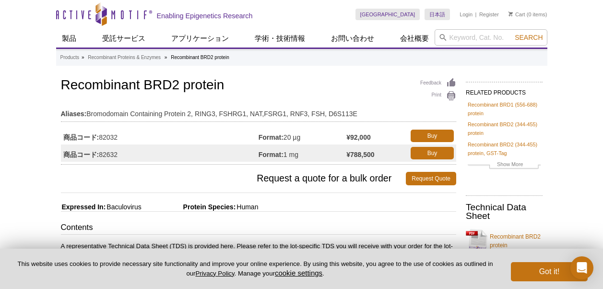  Describe the element at coordinates (160, 136) in the screenshot. I see `td: 82032` at that location.